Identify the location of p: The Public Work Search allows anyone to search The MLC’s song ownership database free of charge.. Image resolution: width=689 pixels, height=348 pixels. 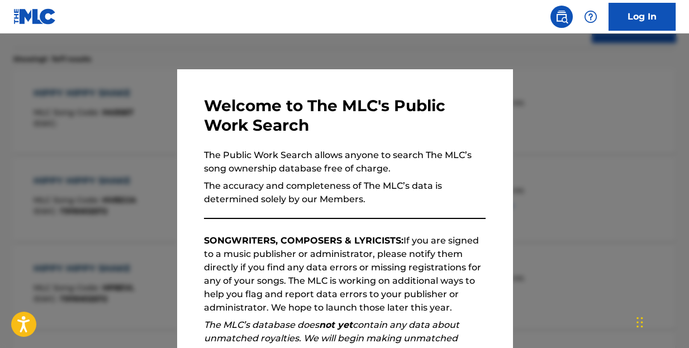
(345, 162).